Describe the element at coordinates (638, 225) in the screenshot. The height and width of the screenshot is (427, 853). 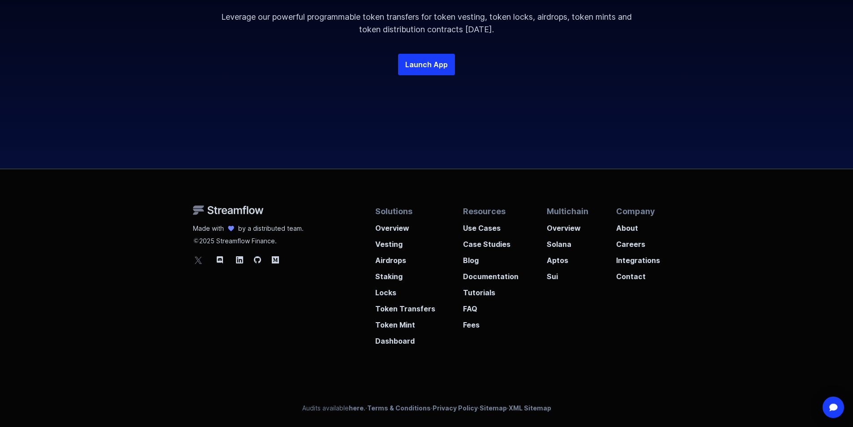
I see `p: About` at that location.